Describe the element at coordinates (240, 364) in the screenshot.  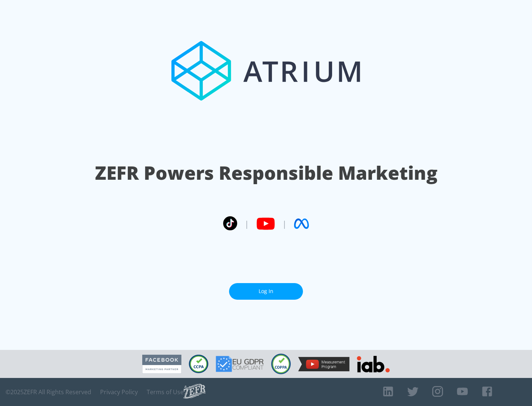
I see `img: GDPR Compliant` at that location.